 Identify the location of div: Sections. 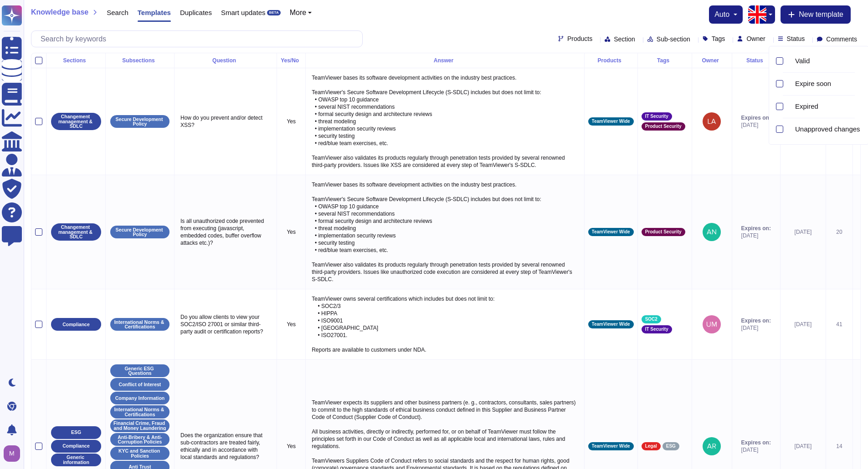
(76, 60).